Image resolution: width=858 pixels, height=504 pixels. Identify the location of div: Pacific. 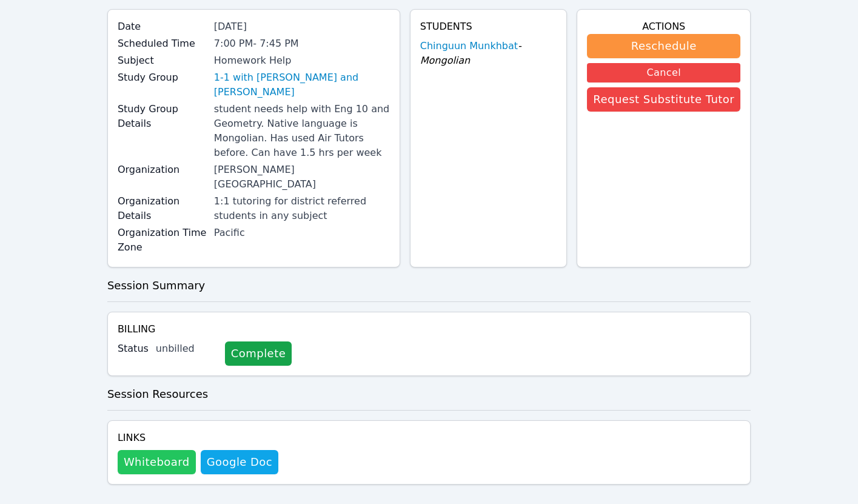
(302, 232).